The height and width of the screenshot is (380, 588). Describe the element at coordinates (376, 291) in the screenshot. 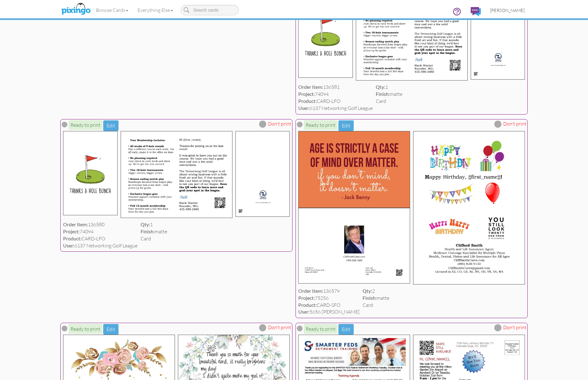

I see `div: 2` at that location.